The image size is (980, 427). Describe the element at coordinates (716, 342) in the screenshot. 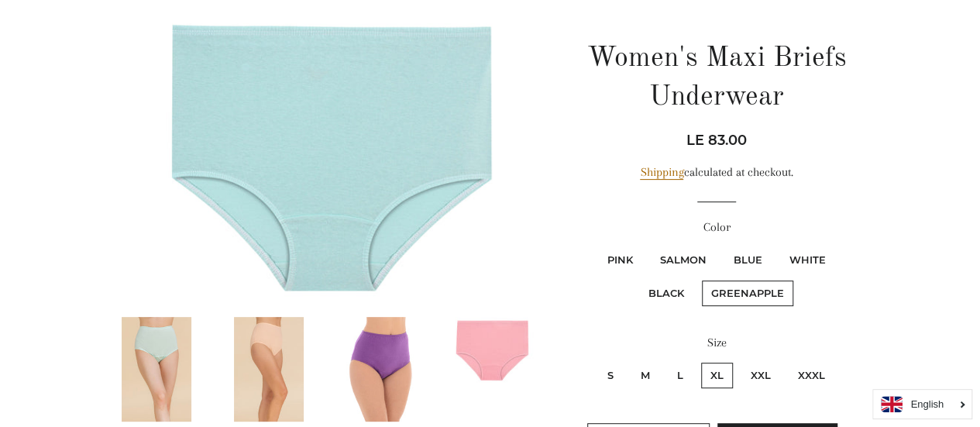

I see `label: Size` at that location.